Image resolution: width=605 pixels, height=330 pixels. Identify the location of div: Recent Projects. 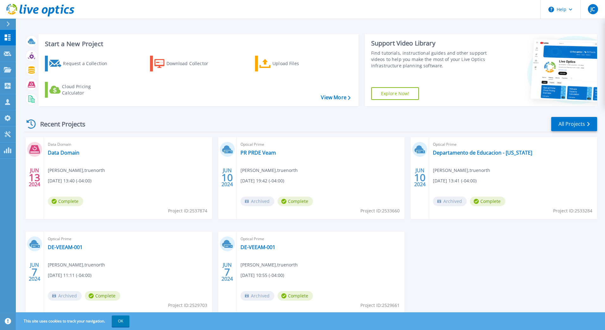
(59, 124).